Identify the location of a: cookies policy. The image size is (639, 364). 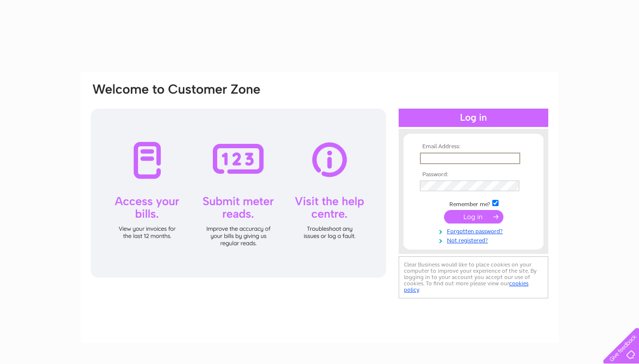
(466, 286).